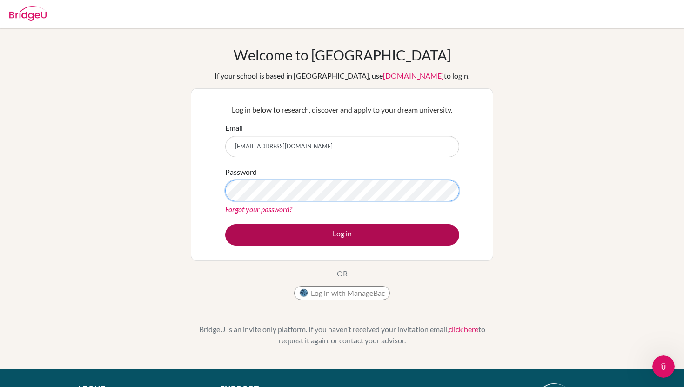  What do you see at coordinates (342, 235) in the screenshot?
I see `button: Log in` at bounding box center [342, 235].